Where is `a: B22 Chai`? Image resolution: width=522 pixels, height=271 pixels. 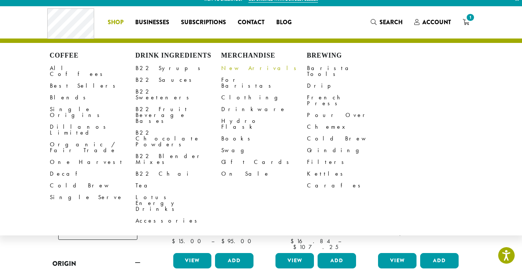 a: B22 Chai is located at coordinates (178, 174).